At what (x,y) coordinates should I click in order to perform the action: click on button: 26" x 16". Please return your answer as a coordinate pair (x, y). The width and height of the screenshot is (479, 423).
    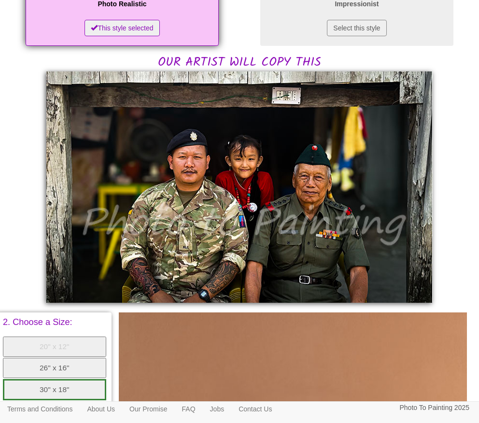
    Looking at the image, I should click on (55, 368).